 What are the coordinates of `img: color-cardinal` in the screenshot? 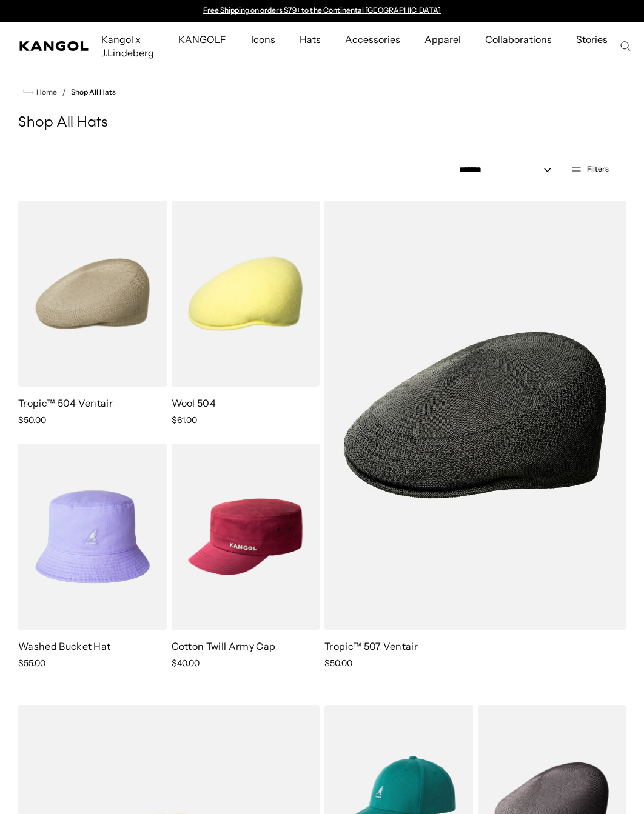 It's located at (245, 536).